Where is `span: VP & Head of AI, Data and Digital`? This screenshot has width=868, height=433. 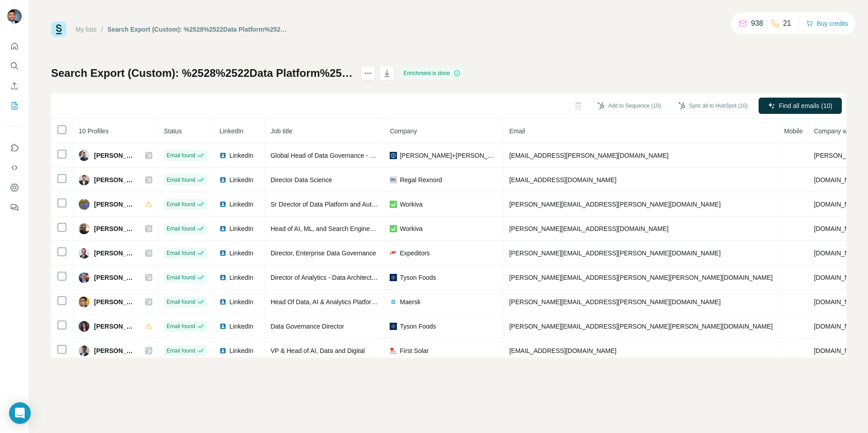 span: VP & Head of AI, Data and Digital is located at coordinates (317, 351).